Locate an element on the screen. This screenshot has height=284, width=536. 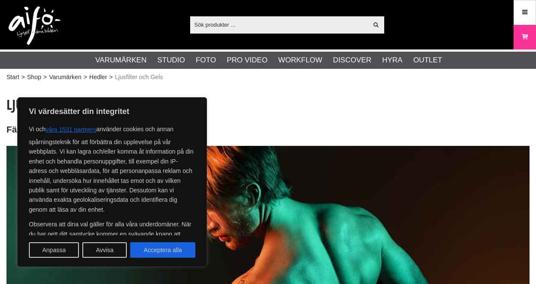
a: Foto is located at coordinates (206, 60).